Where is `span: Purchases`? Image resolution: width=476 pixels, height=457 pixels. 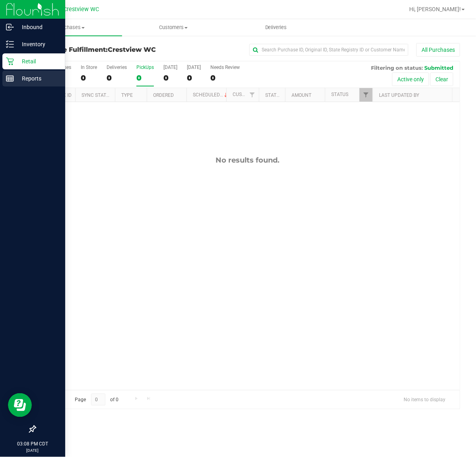 span: Purchases is located at coordinates (70, 28).